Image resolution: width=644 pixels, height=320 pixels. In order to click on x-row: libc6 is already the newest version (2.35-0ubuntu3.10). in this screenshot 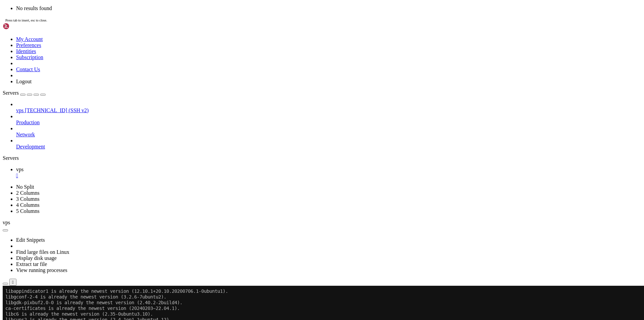, I will do `click(280, 28)`.